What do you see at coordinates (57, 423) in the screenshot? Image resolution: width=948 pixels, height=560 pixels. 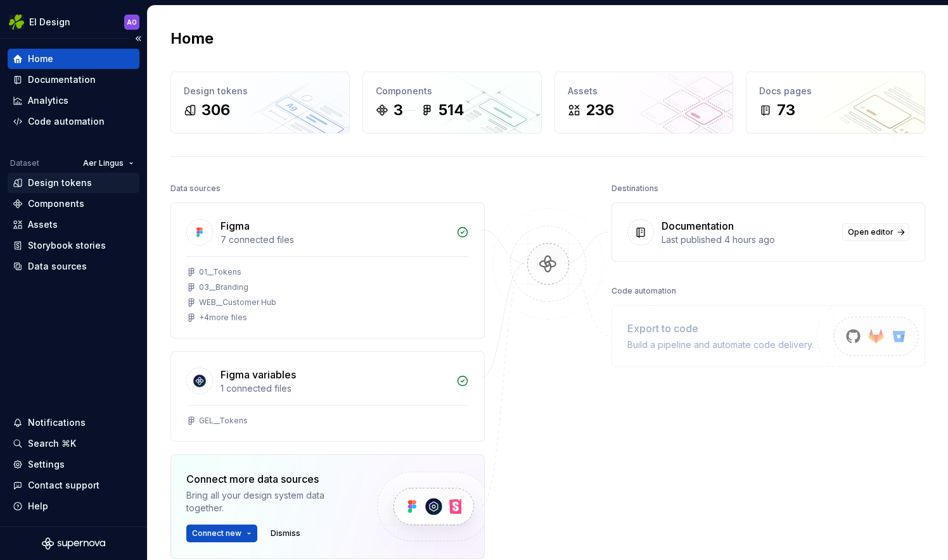 I see `div: Notifications` at bounding box center [57, 423].